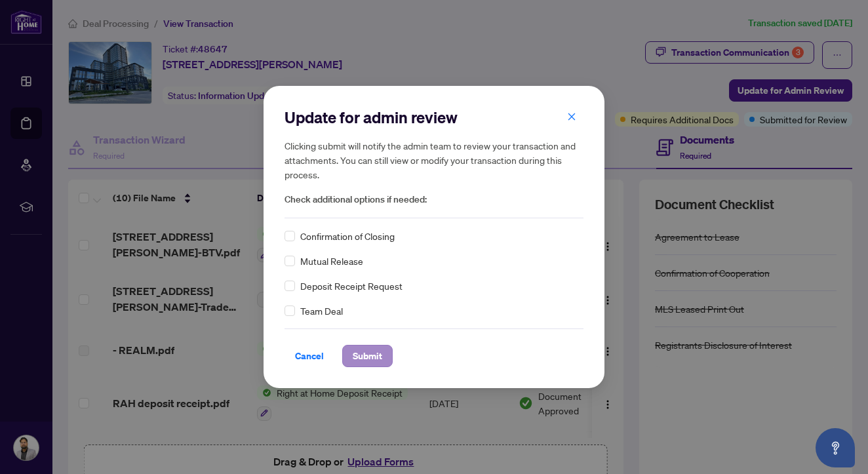  Describe the element at coordinates (321, 311) in the screenshot. I see `span: Team Deal` at that location.